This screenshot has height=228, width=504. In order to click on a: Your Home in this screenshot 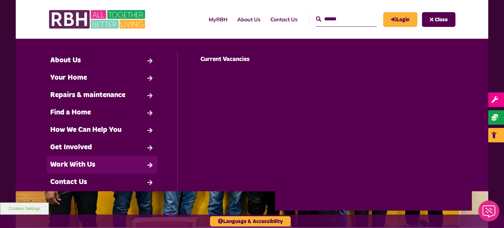, I will do `click(102, 78)`.